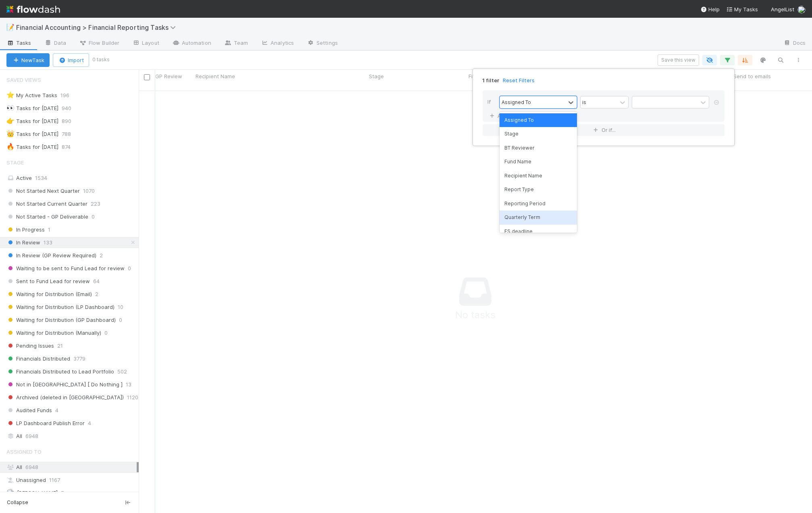 The image size is (812, 513). What do you see at coordinates (493, 103) in the screenshot?
I see `div: If` at bounding box center [493, 103].